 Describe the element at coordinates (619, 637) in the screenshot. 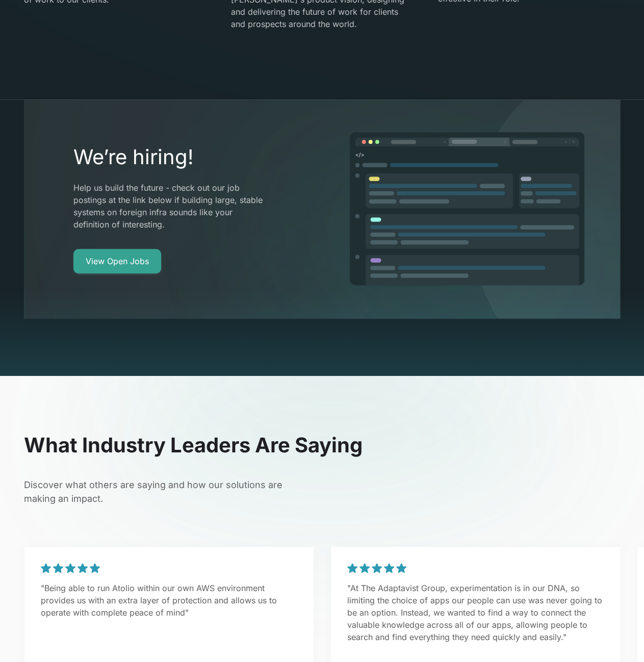

I see `div: Chat Widget` at that location.